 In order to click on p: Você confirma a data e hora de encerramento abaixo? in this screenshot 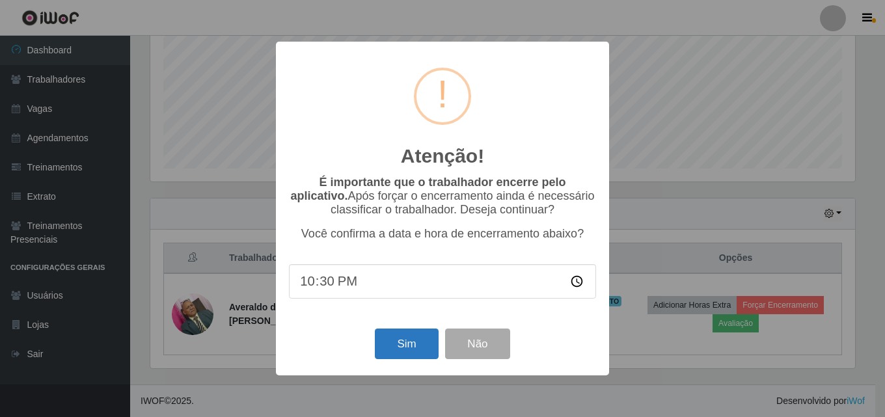, I will do `click(443, 234)`.